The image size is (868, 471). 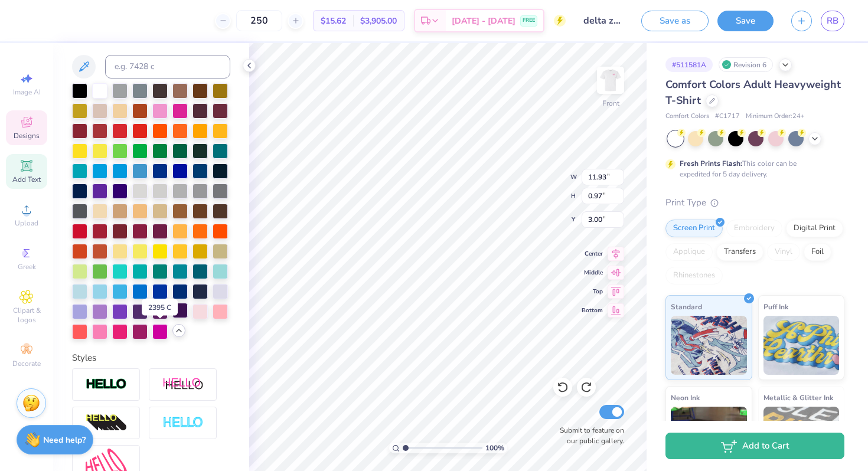 I want to click on span: Comfort Colors, so click(x=687, y=116).